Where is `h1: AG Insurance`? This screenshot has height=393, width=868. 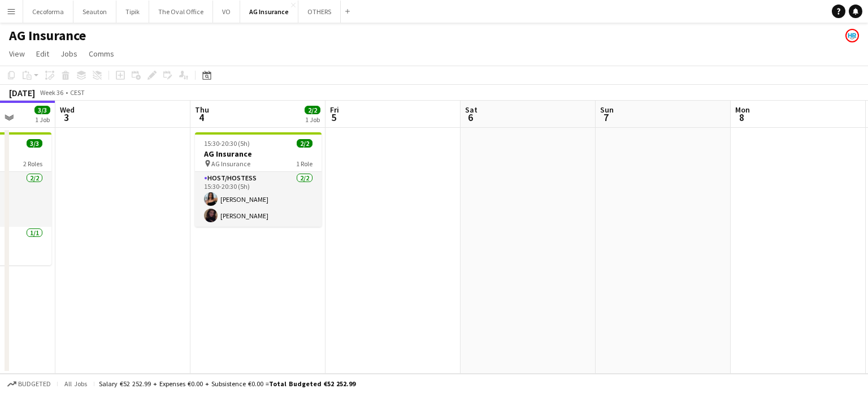 h1: AG Insurance is located at coordinates (47, 36).